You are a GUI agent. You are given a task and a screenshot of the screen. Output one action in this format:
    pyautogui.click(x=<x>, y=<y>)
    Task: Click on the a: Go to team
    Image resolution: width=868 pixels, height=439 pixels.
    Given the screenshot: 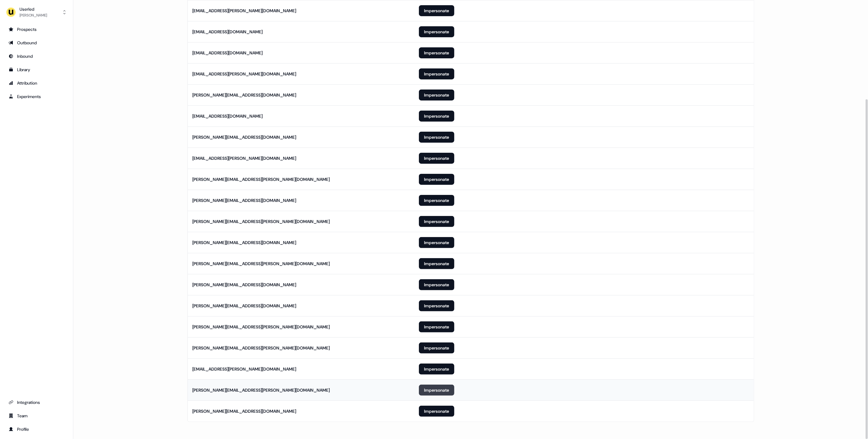 What is the action you would take?
    pyautogui.click(x=36, y=416)
    